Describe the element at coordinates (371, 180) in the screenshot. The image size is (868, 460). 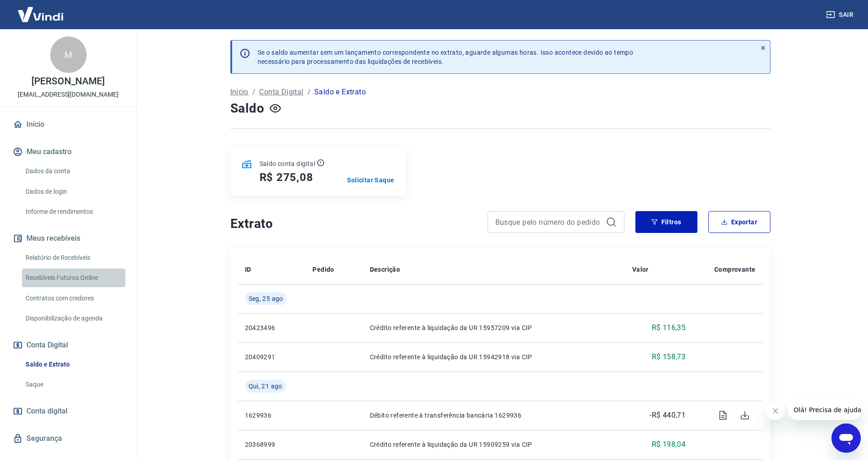
I see `p: Solicitar Saque` at that location.